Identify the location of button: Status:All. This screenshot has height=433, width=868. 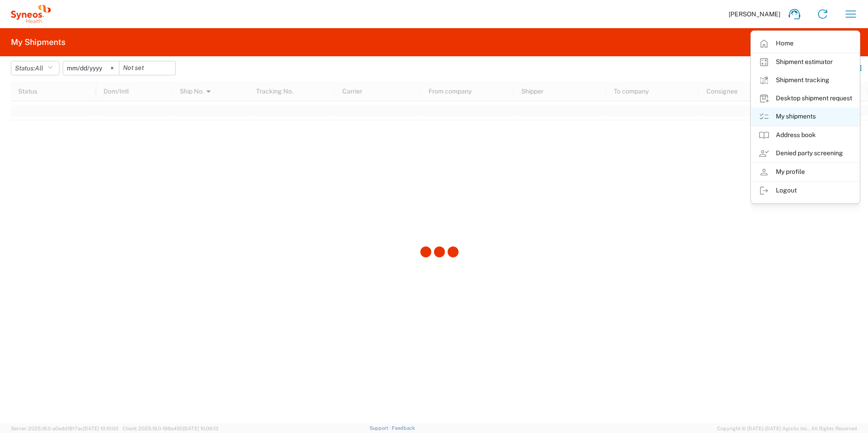
(35, 68).